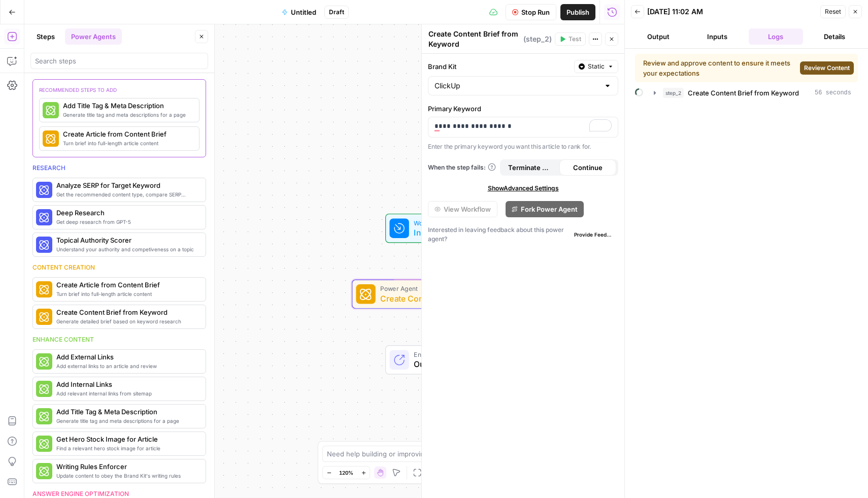 The width and height of the screenshot is (868, 498). What do you see at coordinates (549, 209) in the screenshot?
I see `span: Fork Power Agent` at bounding box center [549, 209].